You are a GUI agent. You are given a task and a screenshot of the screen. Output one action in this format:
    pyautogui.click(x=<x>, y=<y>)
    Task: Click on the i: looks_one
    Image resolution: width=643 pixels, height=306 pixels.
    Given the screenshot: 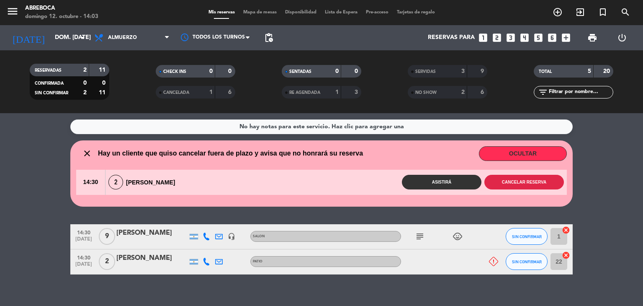 What is the action you would take?
    pyautogui.click(x=483, y=38)
    